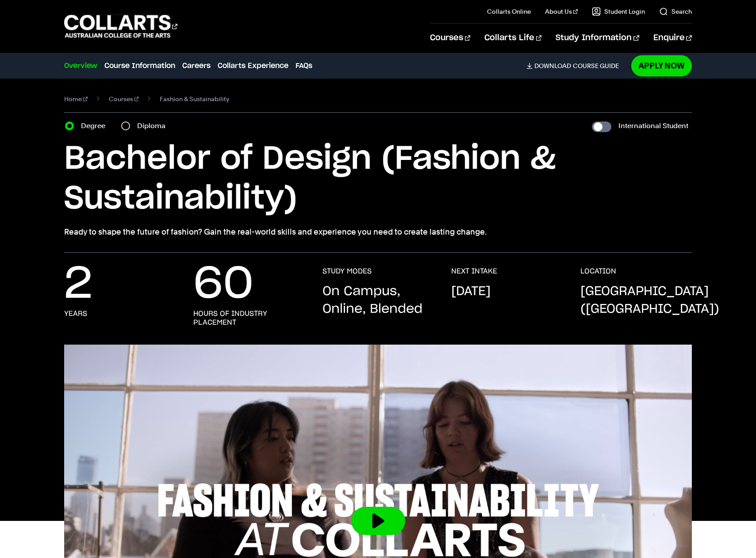  I want to click on span: Download, so click(552, 66).